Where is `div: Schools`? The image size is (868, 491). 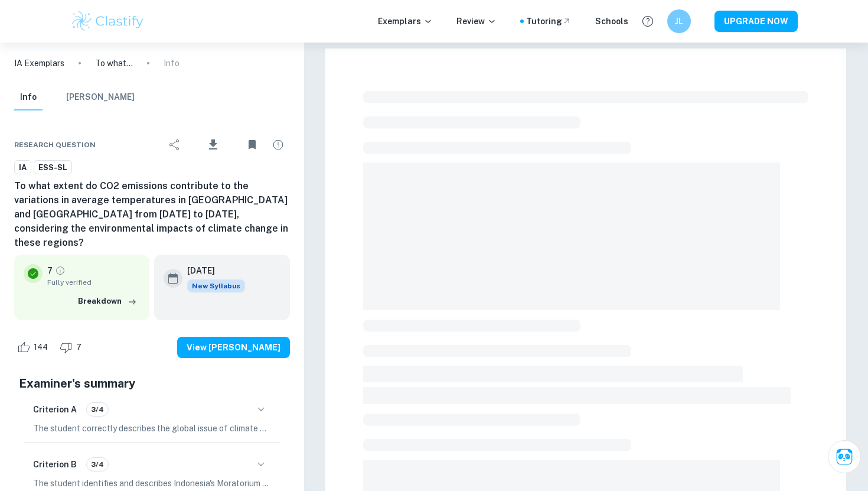 div: Schools is located at coordinates (611, 22).